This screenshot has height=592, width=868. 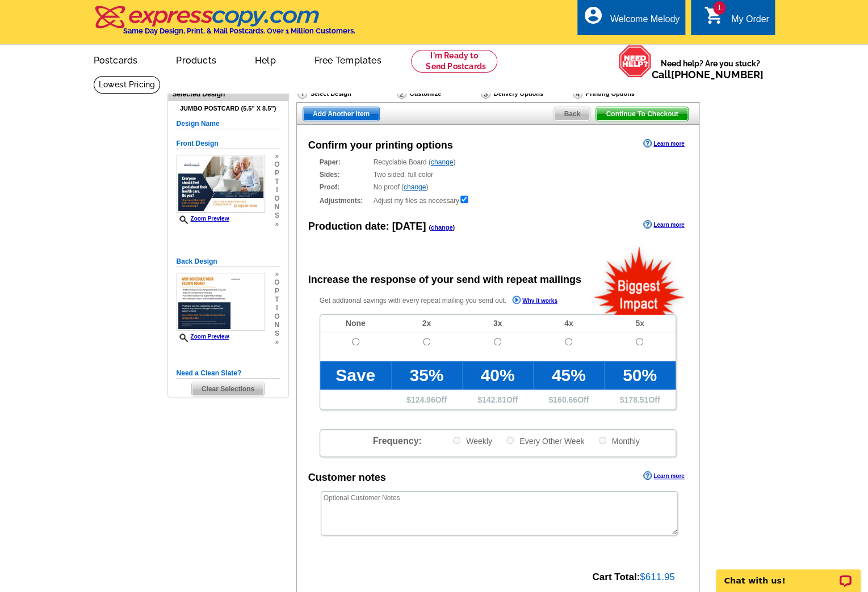 What do you see at coordinates (345, 187) in the screenshot?
I see `strong: Proof:` at bounding box center [345, 187].